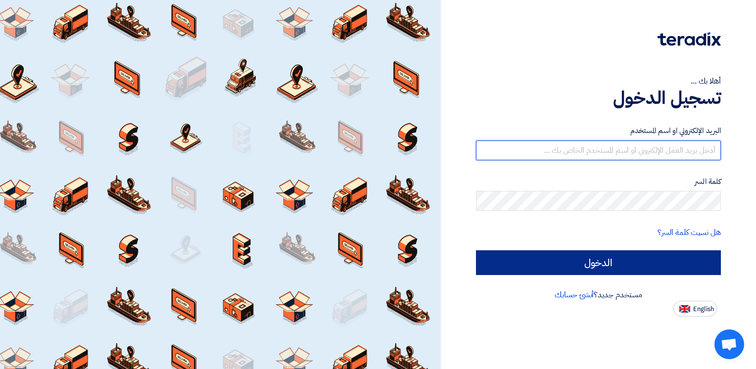  Describe the element at coordinates (729, 344) in the screenshot. I see `a: Open chat` at that location.